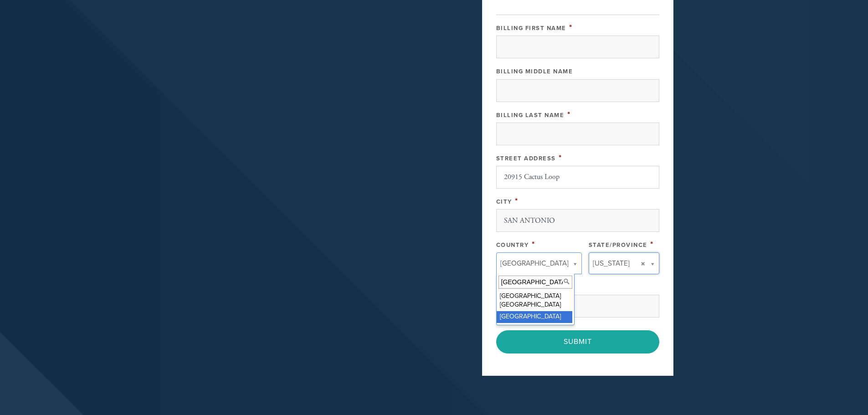  What do you see at coordinates (531, 29) in the screenshot?
I see `label: Billing First Name` at bounding box center [531, 29].